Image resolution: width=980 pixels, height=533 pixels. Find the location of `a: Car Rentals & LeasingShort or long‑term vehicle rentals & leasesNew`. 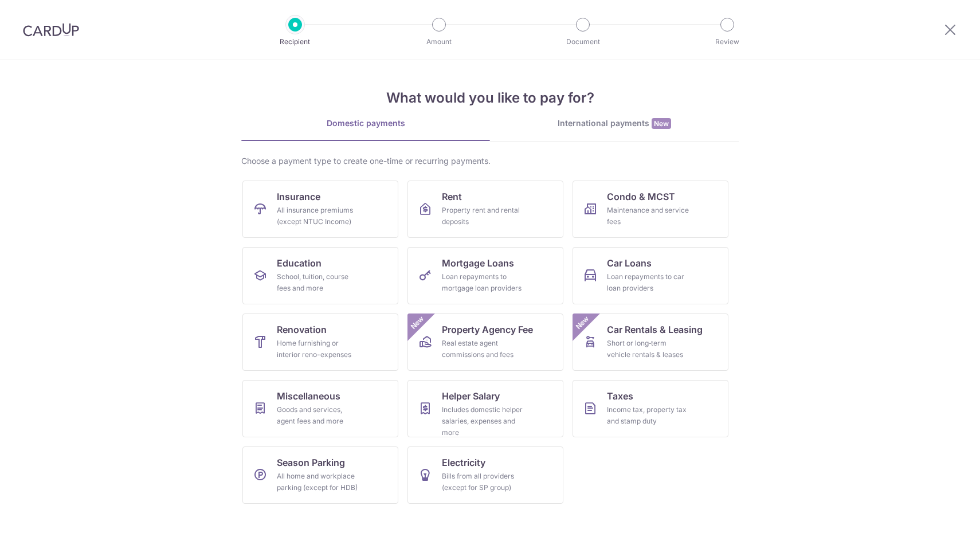

a: Car Rentals & LeasingShort or long‑term vehicle rentals & leasesNew is located at coordinates (651, 342).